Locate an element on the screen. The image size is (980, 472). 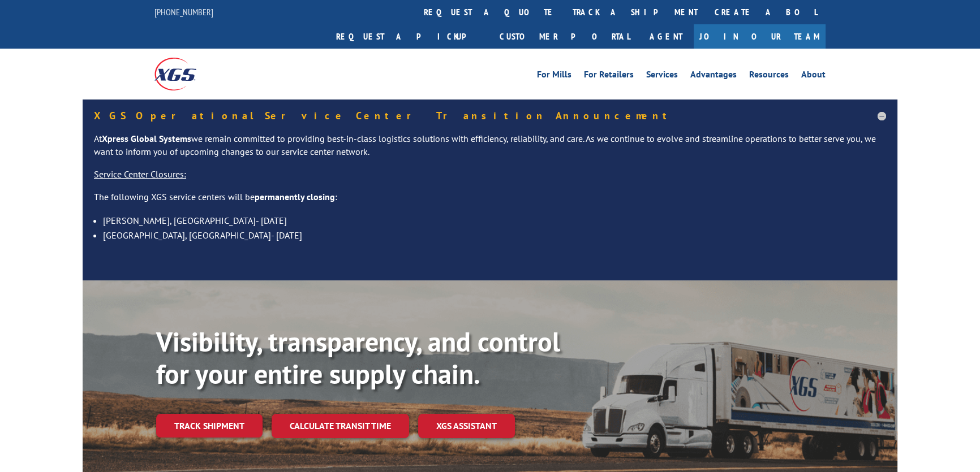
a: Request a pickup is located at coordinates (409, 36).